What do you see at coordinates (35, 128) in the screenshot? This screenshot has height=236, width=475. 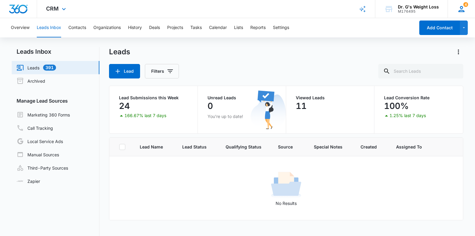 I see `a: Call Tracking` at bounding box center [35, 128].